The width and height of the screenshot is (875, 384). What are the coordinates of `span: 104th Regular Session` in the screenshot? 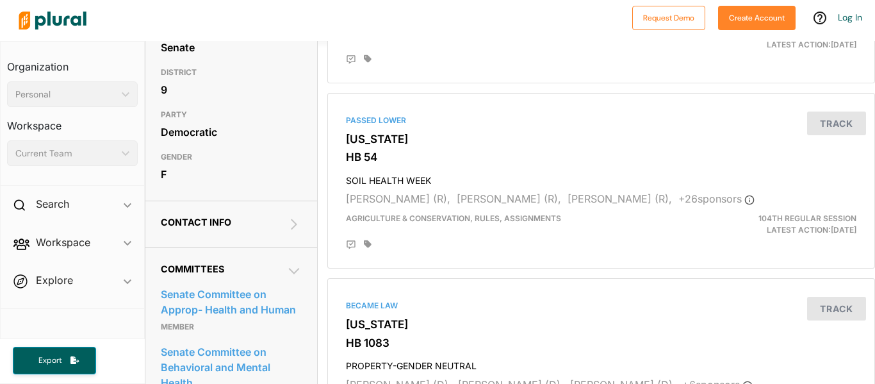 It's located at (807, 218).